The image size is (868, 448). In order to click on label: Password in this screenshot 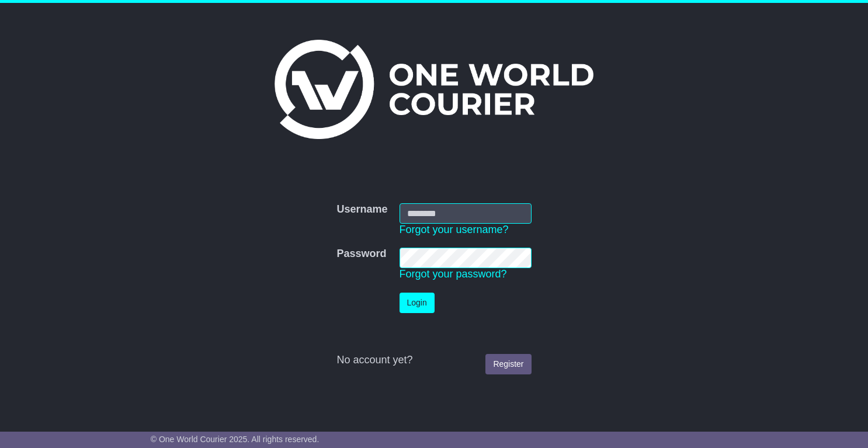, I will do `click(361, 254)`.